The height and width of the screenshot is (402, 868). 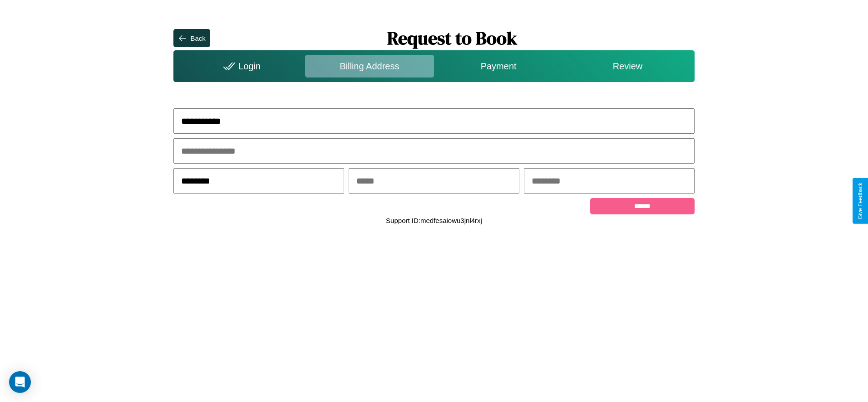 I want to click on button: Back, so click(x=191, y=38).